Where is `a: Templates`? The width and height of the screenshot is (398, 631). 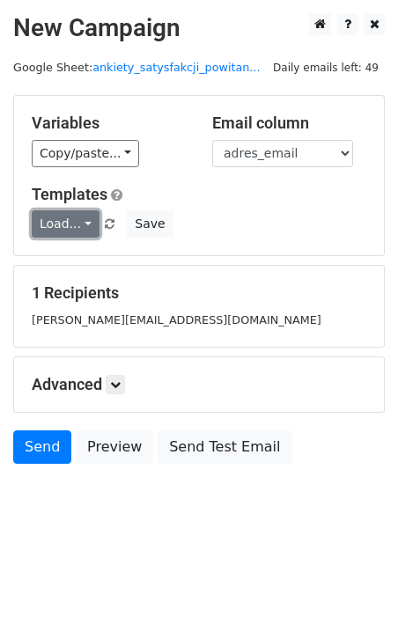
a: Templates is located at coordinates (69, 194).